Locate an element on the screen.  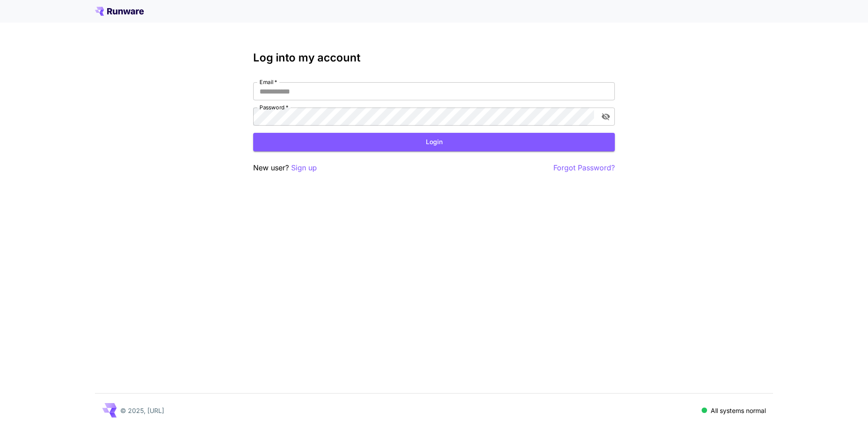
h3: Log into my account is located at coordinates (434, 58).